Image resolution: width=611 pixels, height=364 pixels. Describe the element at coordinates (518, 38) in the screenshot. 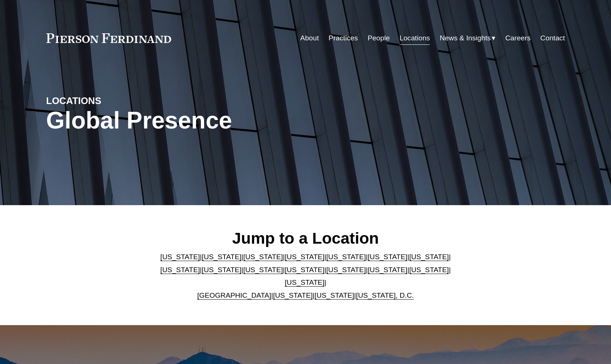

I see `a: Careers` at that location.